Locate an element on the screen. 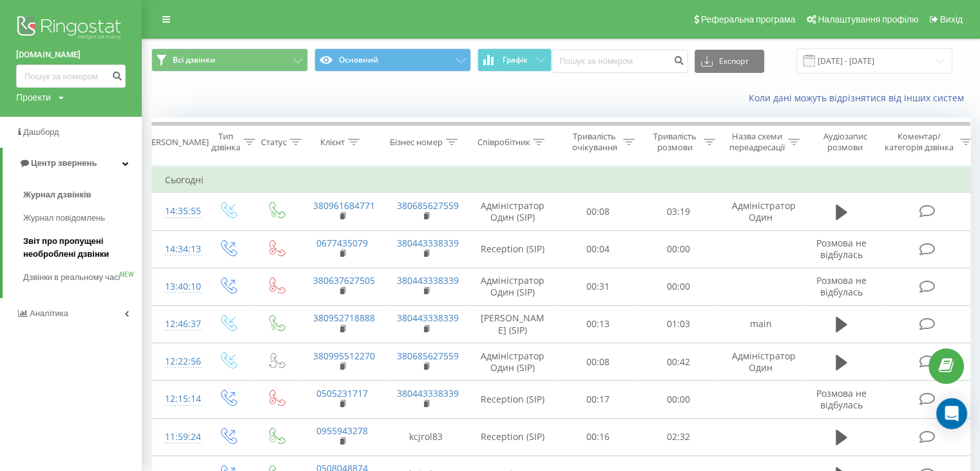 This screenshot has height=471, width=980. td: Сьогодні is located at coordinates (565, 180).